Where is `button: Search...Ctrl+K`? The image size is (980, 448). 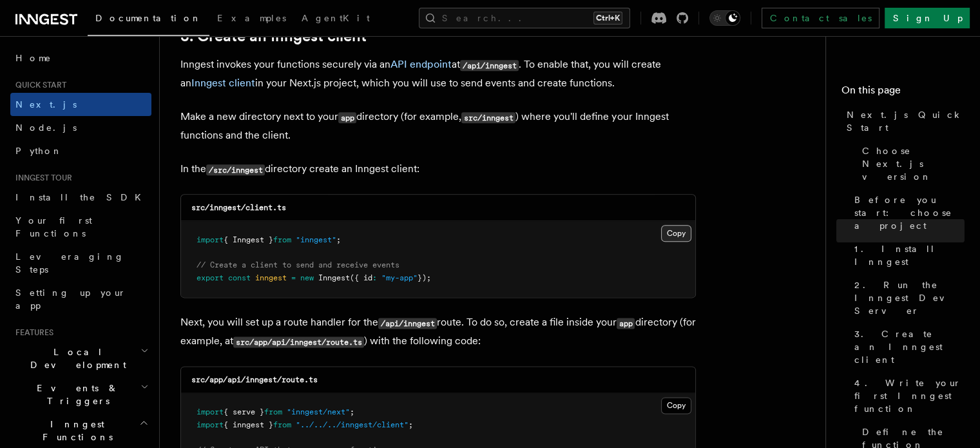 button: Search...Ctrl+K is located at coordinates (524, 18).